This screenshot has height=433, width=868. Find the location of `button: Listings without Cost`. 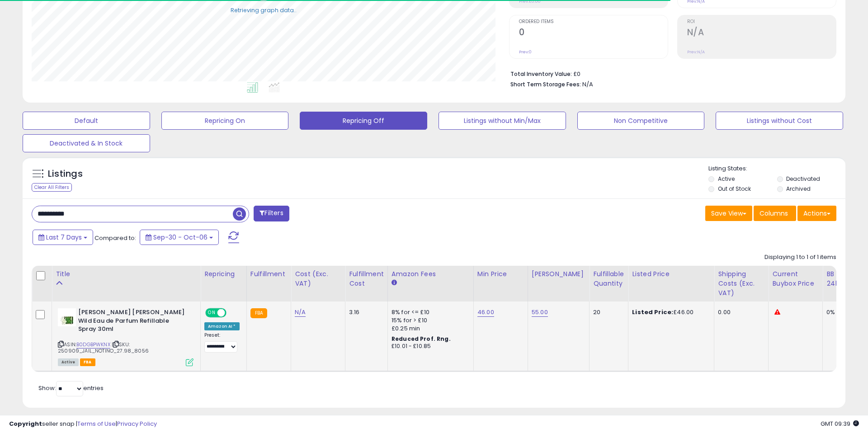

button: Listings without Cost is located at coordinates (779, 121).